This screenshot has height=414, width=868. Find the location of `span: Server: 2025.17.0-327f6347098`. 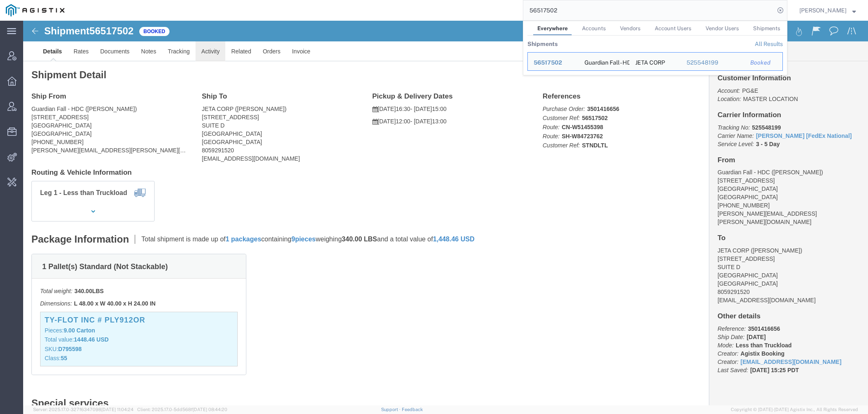

span: Server: 2025.17.0-327f6347098 is located at coordinates (83, 409).